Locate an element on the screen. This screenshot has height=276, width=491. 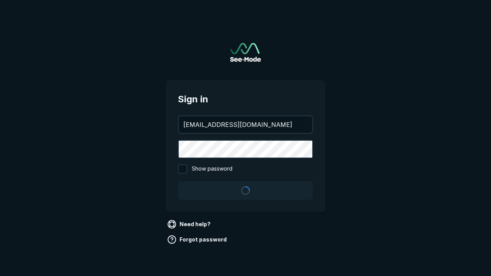
input: your@email.com is located at coordinates (246, 125).